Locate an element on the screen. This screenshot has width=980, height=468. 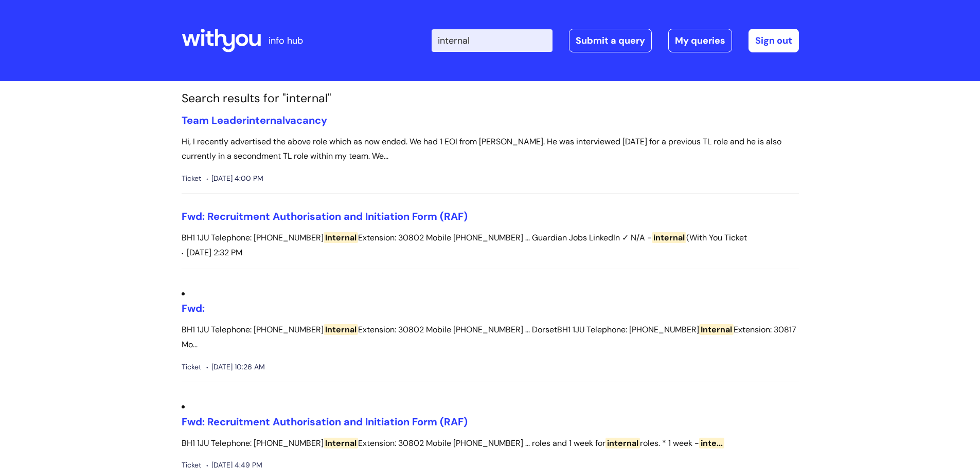
a: My queries is located at coordinates (700, 41).